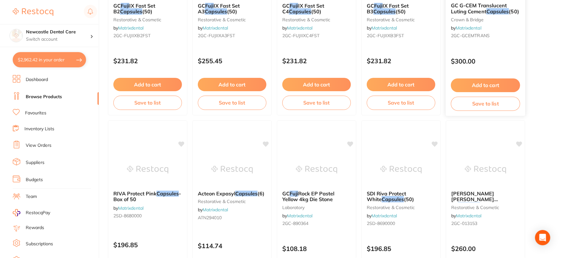  I want to click on p: $300.00, so click(486, 61).